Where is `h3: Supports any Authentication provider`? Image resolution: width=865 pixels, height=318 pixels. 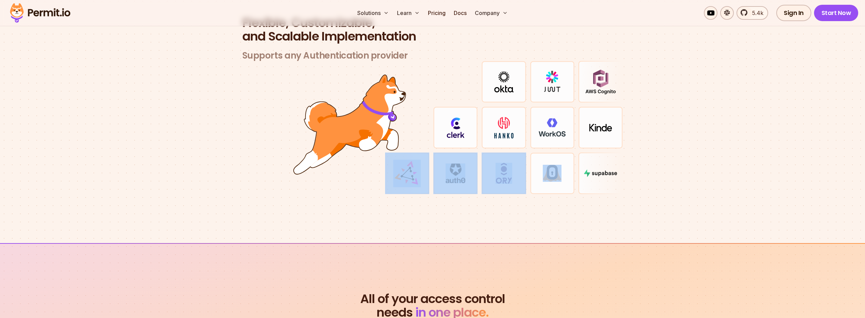 h3: Supports any Authentication provider is located at coordinates (433, 55).